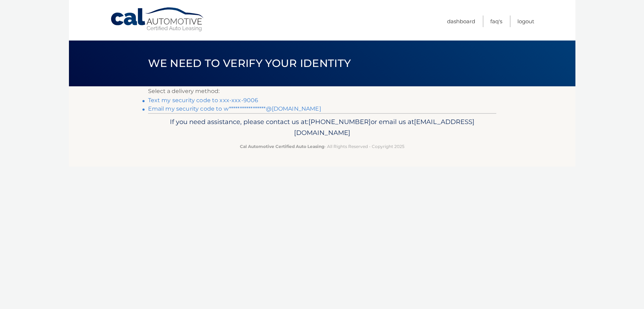  I want to click on p: If you need assistance, please contact us at: or email us at, so click(322, 127).